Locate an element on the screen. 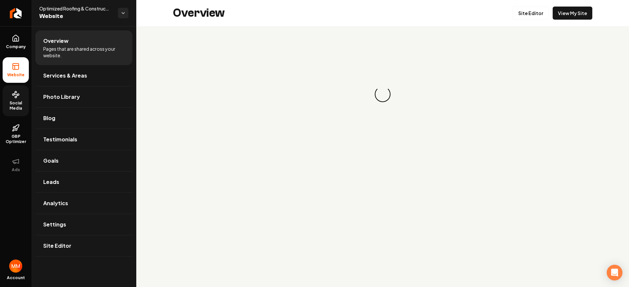 Image resolution: width=629 pixels, height=287 pixels. span: Leads is located at coordinates (51, 182).